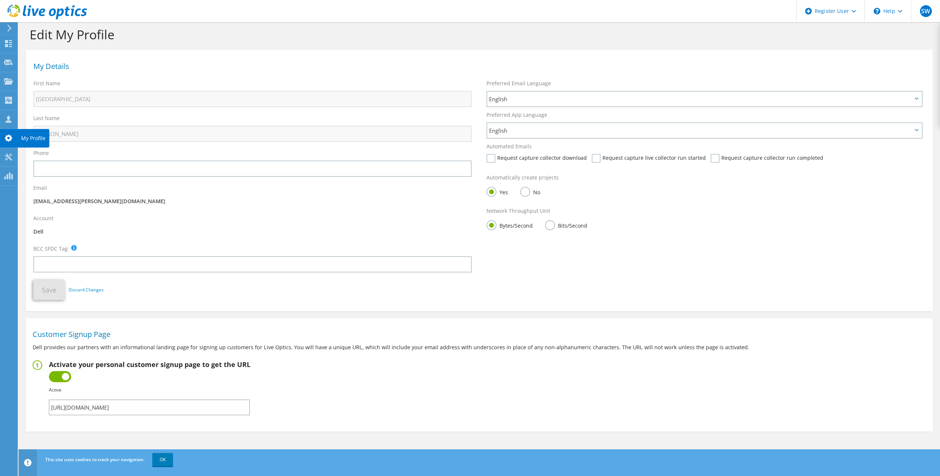  Describe the element at coordinates (519, 83) in the screenshot. I see `label: Preferred Email Language` at that location.